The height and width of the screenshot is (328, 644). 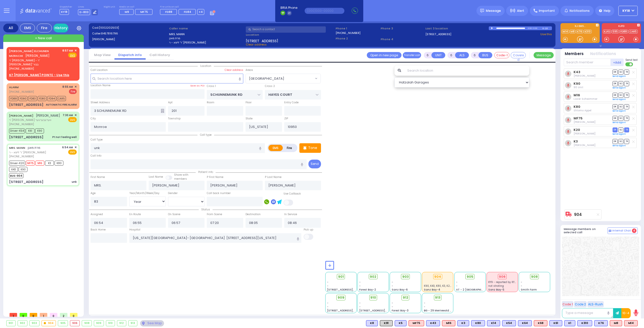 What do you see at coordinates (290, 148) in the screenshot?
I see `label: Fire` at bounding box center [290, 148].